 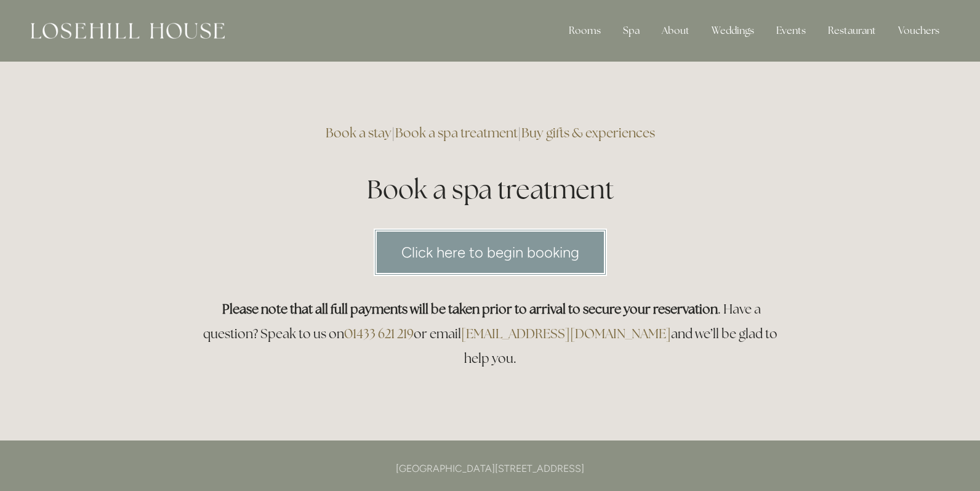 What do you see at coordinates (456, 132) in the screenshot?
I see `a: Book a spa treatment` at bounding box center [456, 132].